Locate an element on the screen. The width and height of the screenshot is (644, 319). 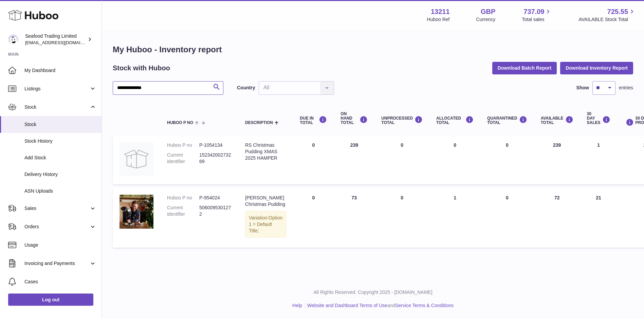
h2: Stock with Huboo is located at coordinates (141, 68).